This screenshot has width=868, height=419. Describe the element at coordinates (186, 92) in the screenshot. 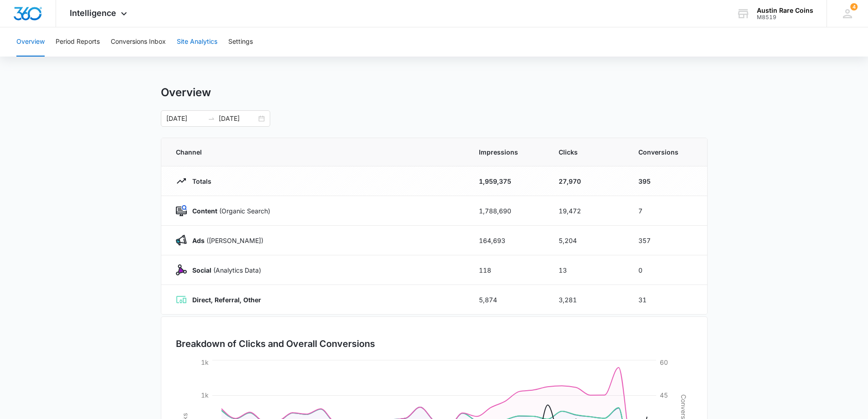

I see `h1: Overview` at that location.